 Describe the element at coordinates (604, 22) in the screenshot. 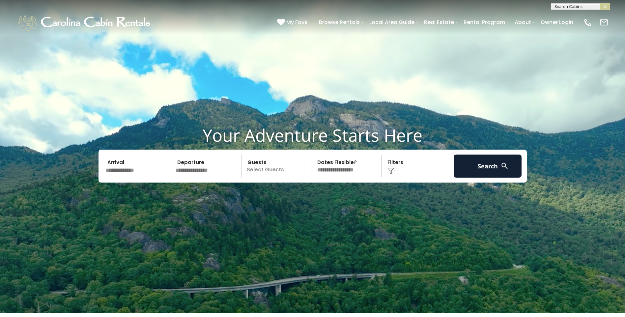

I see `img: mail-regular-white.png` at that location.